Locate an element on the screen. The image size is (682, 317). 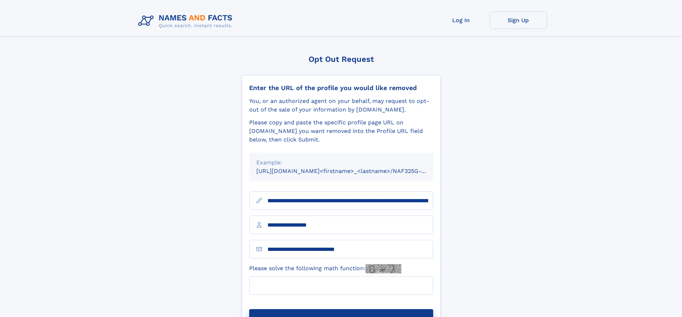
label: Please solve the following math function: is located at coordinates (325, 269).